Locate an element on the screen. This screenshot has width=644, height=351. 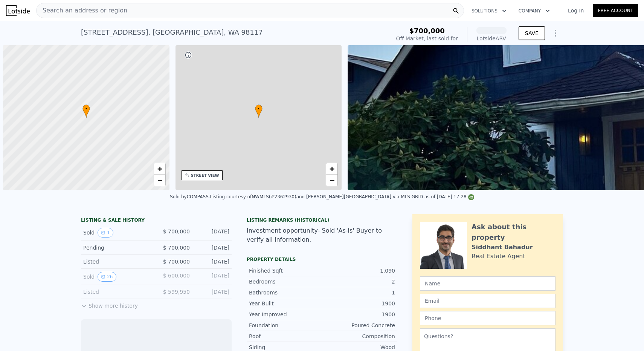
span: $ 599,950 is located at coordinates (177, 292).